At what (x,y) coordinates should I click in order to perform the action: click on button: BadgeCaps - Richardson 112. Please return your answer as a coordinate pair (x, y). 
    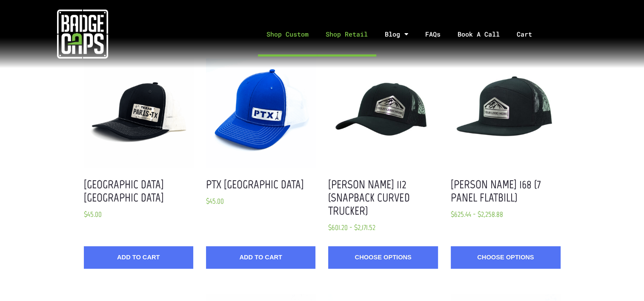
    Looking at the image, I should click on (382, 112).